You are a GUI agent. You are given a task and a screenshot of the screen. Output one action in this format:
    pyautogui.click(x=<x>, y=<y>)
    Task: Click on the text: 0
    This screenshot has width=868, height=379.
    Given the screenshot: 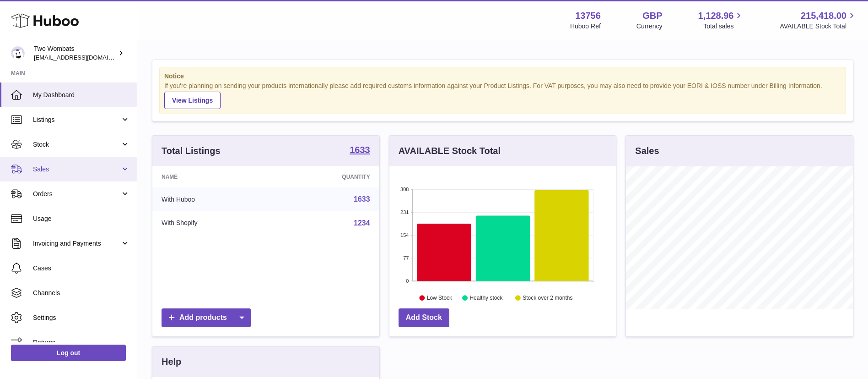 What is the action you would take?
    pyautogui.click(x=407, y=281)
    